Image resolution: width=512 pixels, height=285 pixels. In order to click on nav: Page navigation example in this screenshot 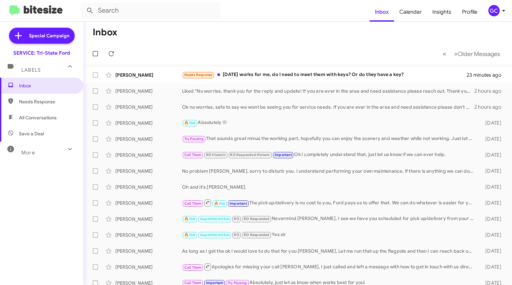, I will do `click(471, 54)`.